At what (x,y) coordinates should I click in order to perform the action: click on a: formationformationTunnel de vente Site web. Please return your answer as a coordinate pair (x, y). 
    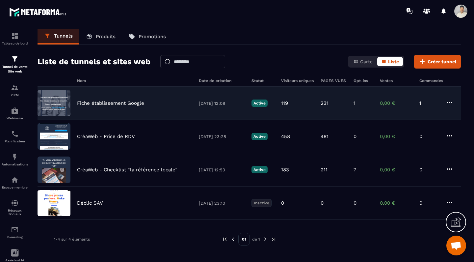
    Looking at the image, I should click on (15, 64).